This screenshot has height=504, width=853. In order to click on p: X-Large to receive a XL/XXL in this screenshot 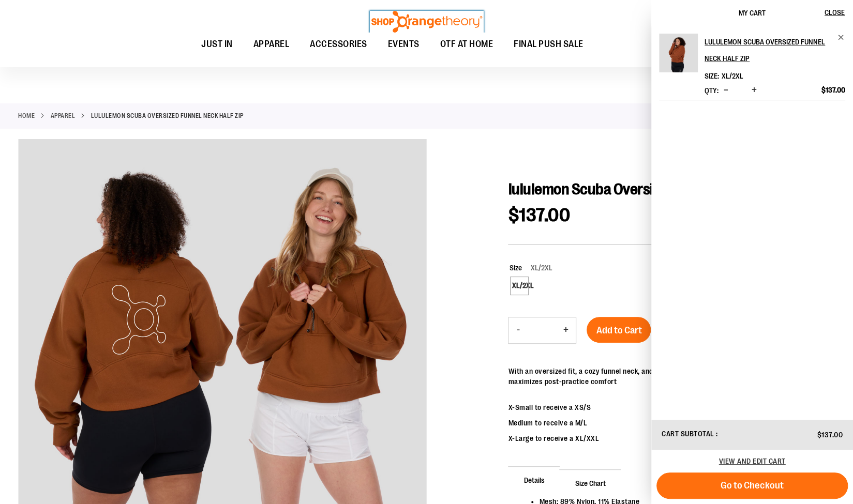, I will do `click(672, 439)`.